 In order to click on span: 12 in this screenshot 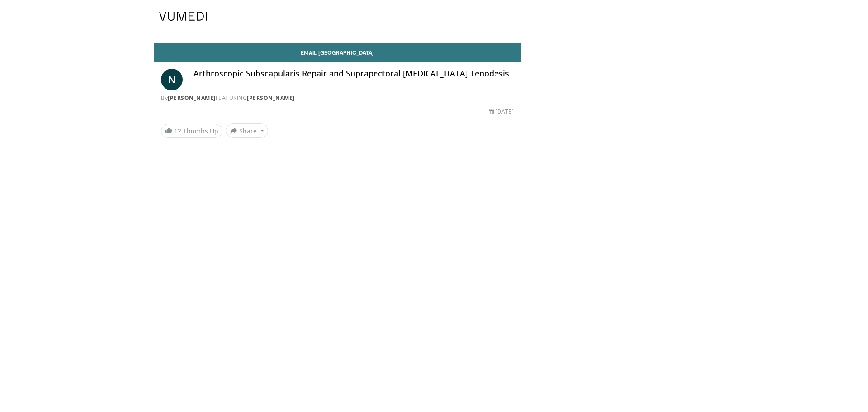, I will do `click(178, 131)`.